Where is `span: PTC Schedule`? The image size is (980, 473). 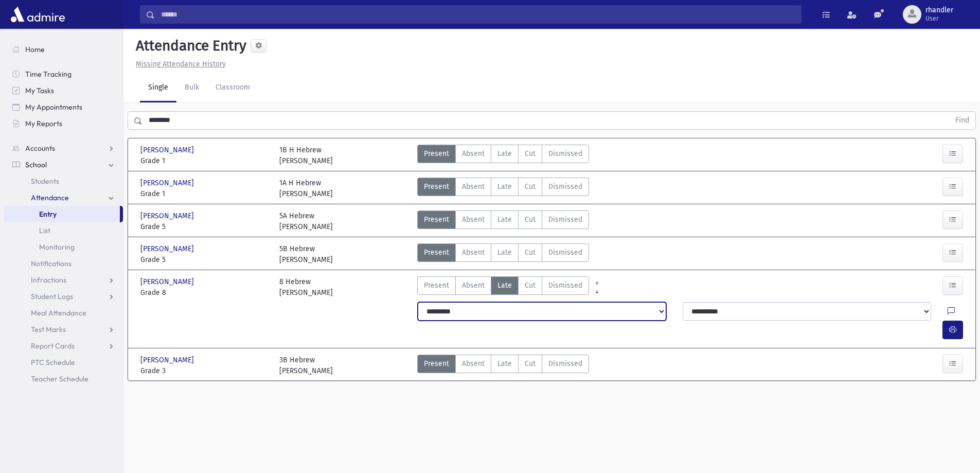 span: PTC Schedule is located at coordinates (53, 362).